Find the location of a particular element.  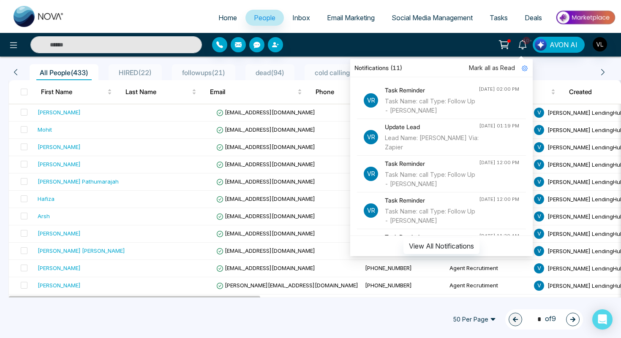

span: People is located at coordinates (264, 18).